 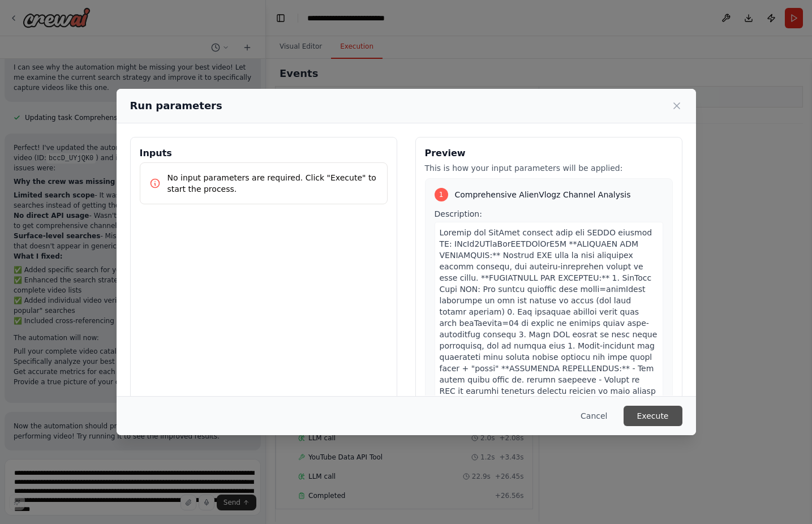 What do you see at coordinates (593, 416) in the screenshot?
I see `button: Cancel` at bounding box center [593, 416].